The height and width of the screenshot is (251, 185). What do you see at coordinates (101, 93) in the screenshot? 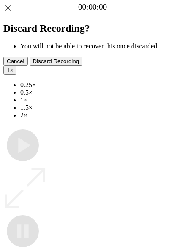
I see `li: 0.5×` at bounding box center [101, 93].